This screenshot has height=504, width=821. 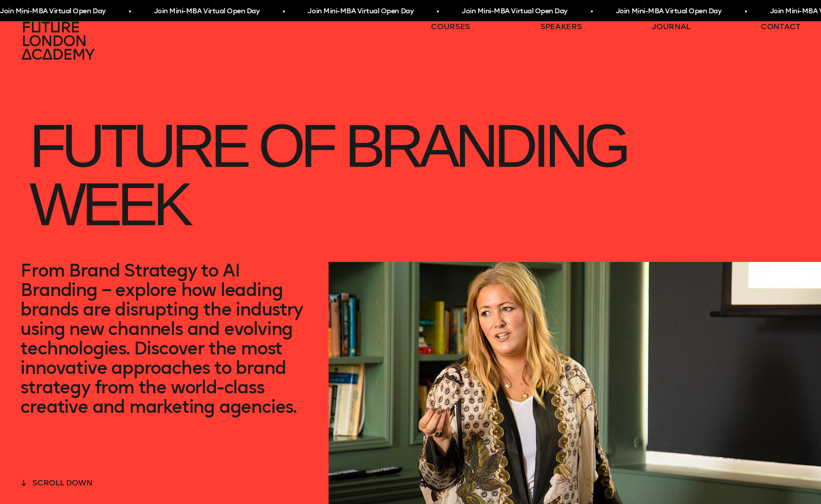 What do you see at coordinates (780, 27) in the screenshot?
I see `a: contact` at bounding box center [780, 27].